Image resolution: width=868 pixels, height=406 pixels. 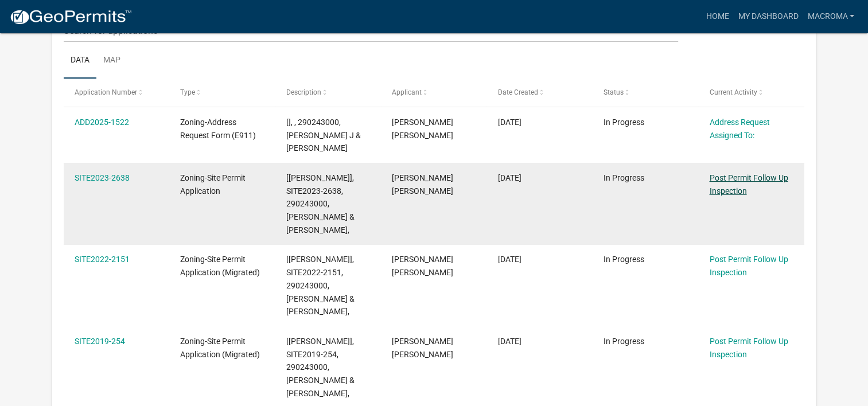 I want to click on span: Zoning-Address Request Form (E911), so click(x=218, y=128).